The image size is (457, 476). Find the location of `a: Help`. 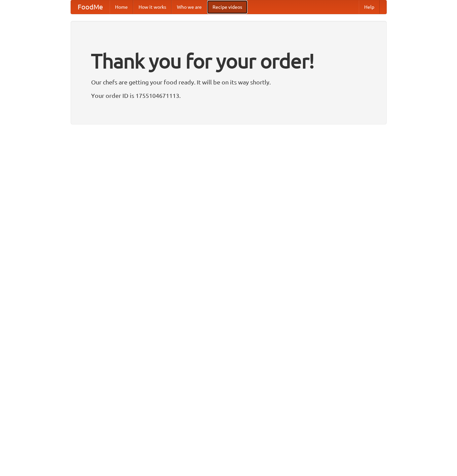

a: Help is located at coordinates (370, 7).